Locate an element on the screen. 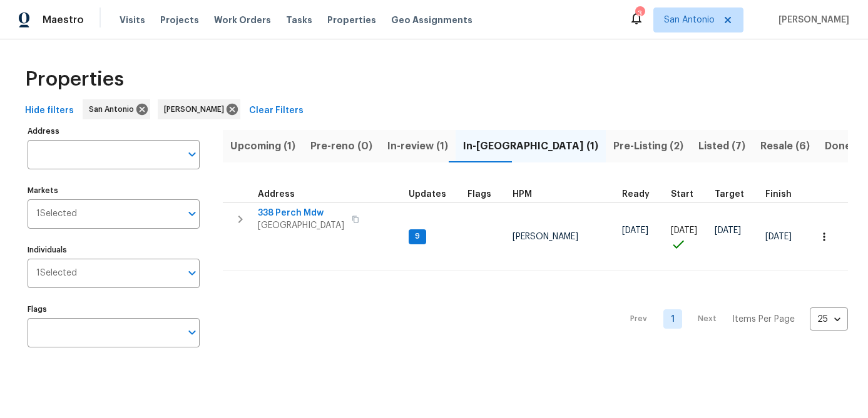 The width and height of the screenshot is (868, 418). span: HPM is located at coordinates (522, 194).